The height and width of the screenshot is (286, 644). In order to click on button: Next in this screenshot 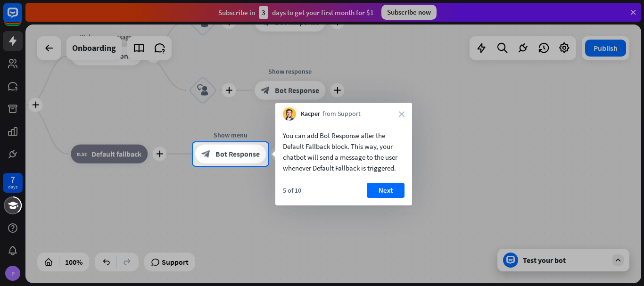, I will do `click(386, 191)`.